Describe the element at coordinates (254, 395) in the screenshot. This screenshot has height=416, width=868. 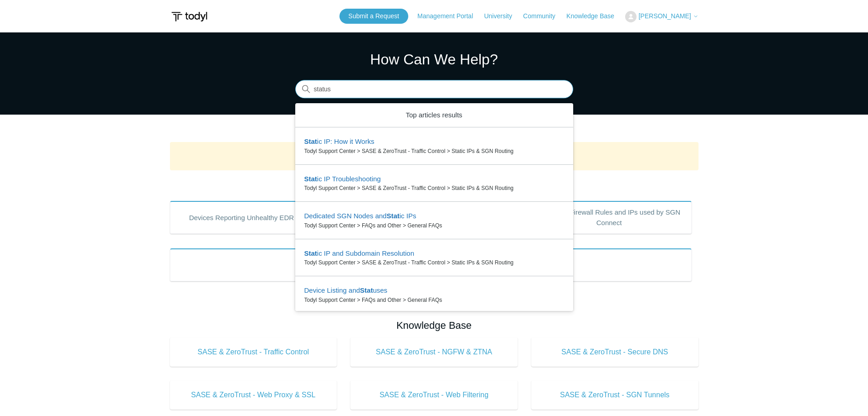
I see `span: SASE & ZeroTrust - Web Proxy & SSL` at that location.